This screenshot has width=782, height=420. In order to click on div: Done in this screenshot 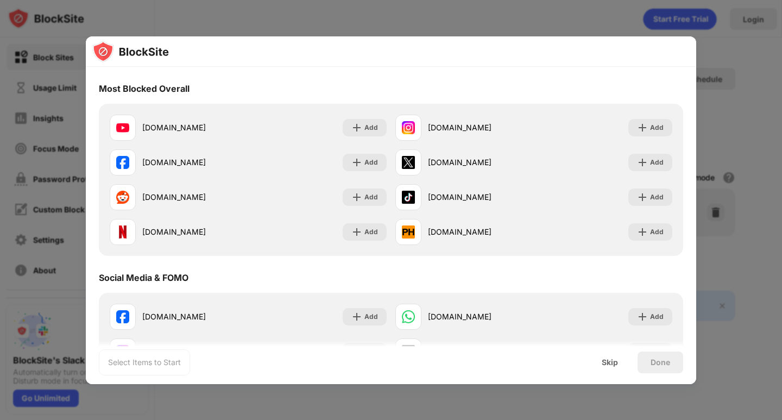, I will do `click(660, 362)`.